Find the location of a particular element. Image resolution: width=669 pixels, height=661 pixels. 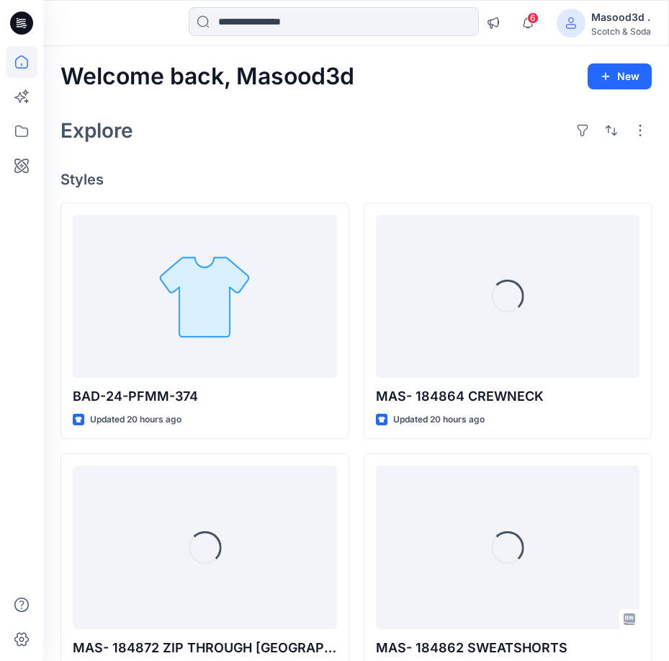

p: MAS- 184862 SWEATSHORTS is located at coordinates (508, 648).